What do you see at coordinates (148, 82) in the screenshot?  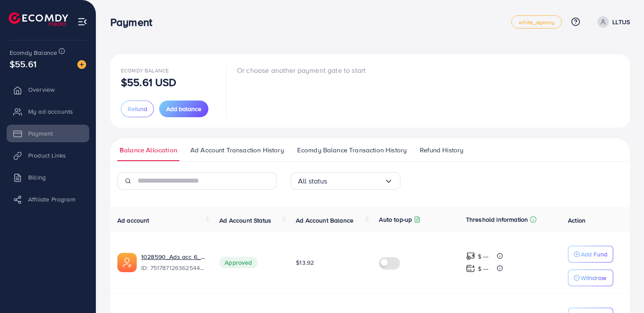 I see `p: $55.61 USD` at bounding box center [148, 82].